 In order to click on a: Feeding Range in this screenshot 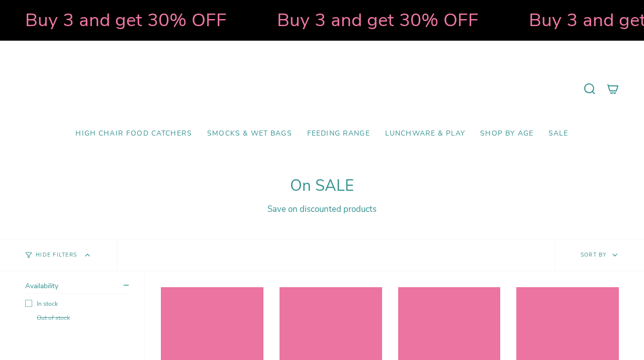, I will do `click(338, 133)`.